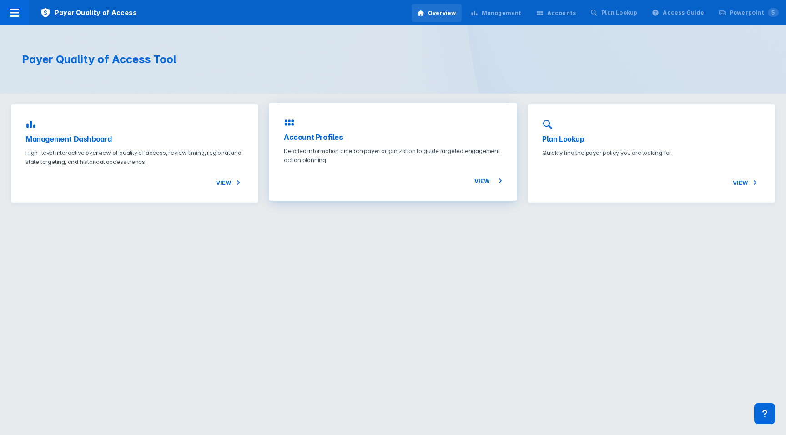 The height and width of the screenshot is (435, 786). I want to click on div: Plan Lookup, so click(619, 13).